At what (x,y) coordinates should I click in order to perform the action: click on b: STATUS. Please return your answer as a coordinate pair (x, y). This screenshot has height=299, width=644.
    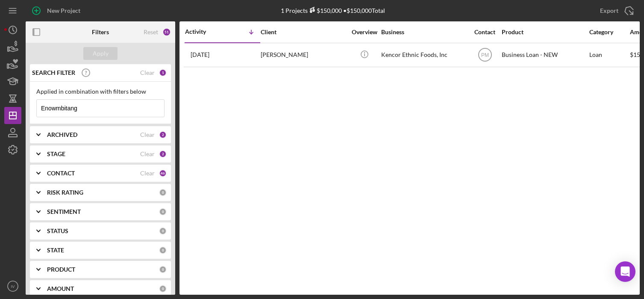
    Looking at the image, I should click on (58, 231).